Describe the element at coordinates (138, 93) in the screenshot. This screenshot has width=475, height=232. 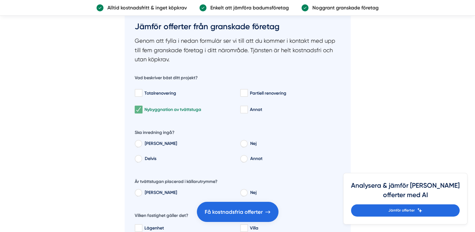
I see `input: Totalrenovering` at that location.